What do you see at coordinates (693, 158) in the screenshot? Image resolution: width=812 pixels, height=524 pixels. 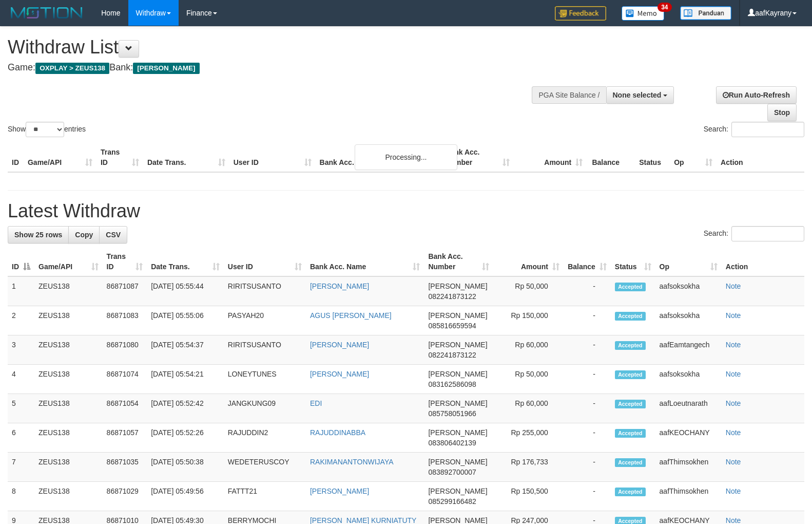 I see `th: Op` at bounding box center [693, 158].